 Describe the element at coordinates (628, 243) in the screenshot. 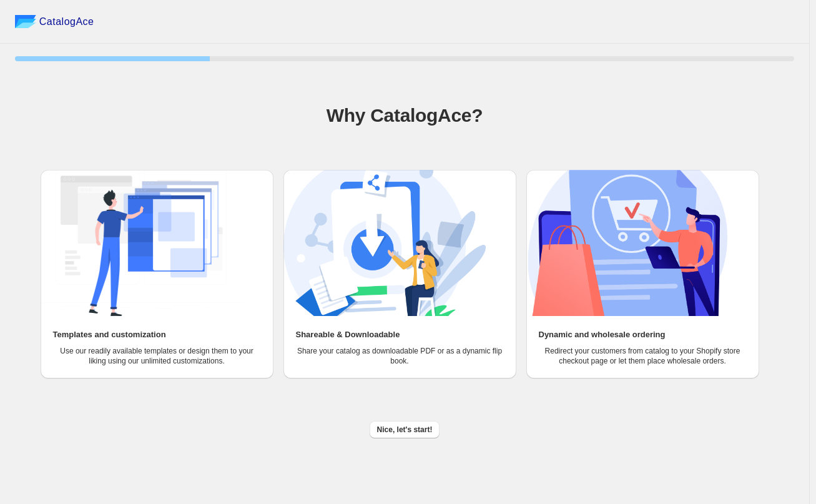

I see `img: Dynamic and wholesale ordering` at that location.